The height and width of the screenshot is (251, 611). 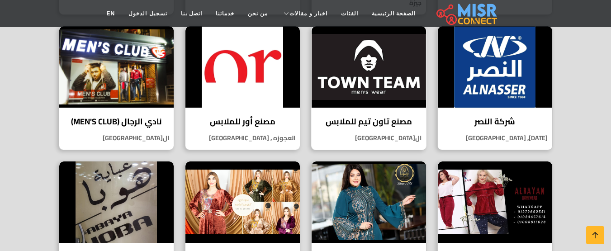 I want to click on h4: مصنع تاون تيم للملابس, so click(x=368, y=122).